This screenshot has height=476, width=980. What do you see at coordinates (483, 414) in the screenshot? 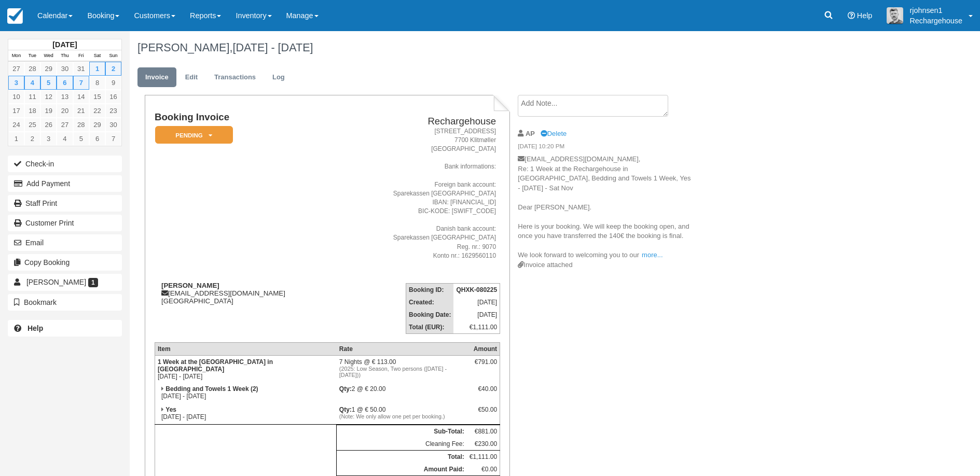
I see `div: €50.00` at bounding box center [483, 414].